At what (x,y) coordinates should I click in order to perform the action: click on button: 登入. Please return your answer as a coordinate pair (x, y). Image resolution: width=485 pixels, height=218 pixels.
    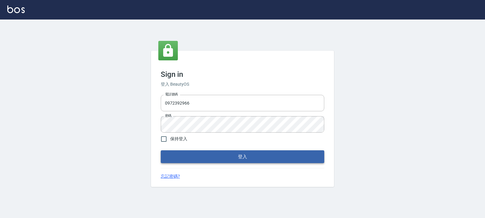
    Looking at the image, I should click on (242, 157).